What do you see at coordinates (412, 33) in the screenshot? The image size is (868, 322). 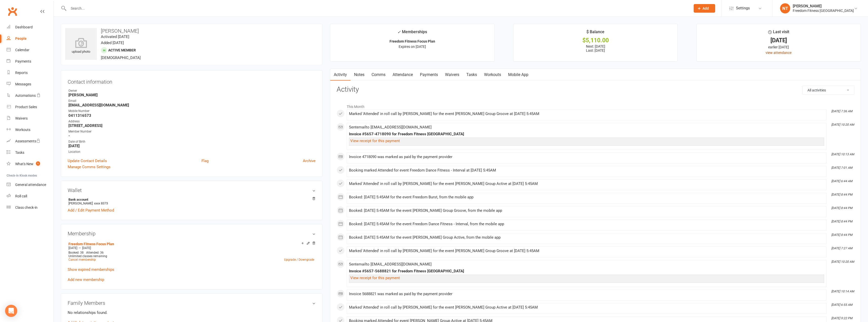 I see `div: Memberships` at bounding box center [412, 33].